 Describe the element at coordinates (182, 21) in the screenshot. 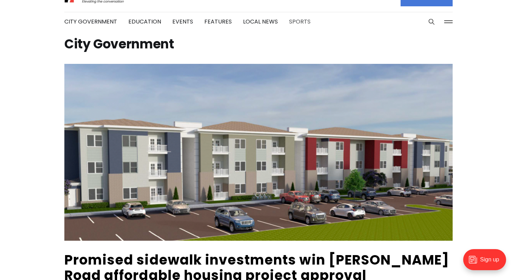

I see `a: Events` at that location.